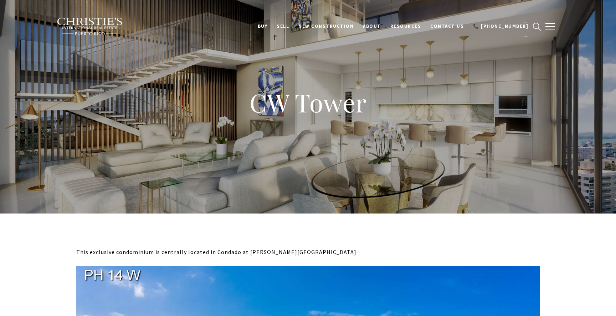 The width and height of the screenshot is (616, 316). I want to click on a: About, so click(372, 26).